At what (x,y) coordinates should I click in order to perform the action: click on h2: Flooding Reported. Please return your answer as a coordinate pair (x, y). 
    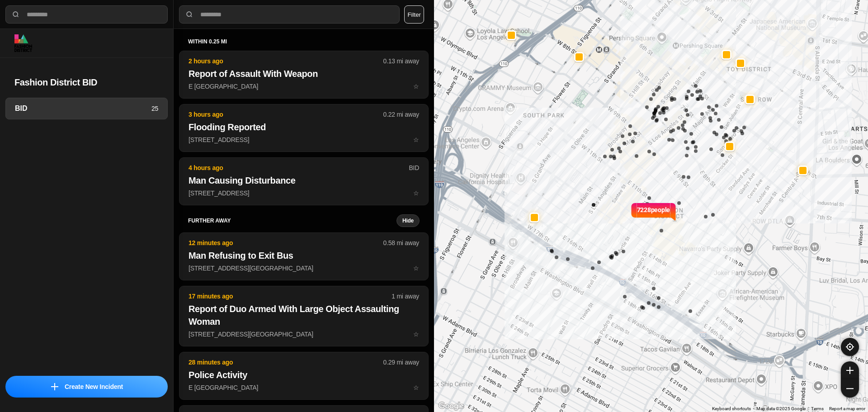
    Looking at the image, I should click on (304, 127).